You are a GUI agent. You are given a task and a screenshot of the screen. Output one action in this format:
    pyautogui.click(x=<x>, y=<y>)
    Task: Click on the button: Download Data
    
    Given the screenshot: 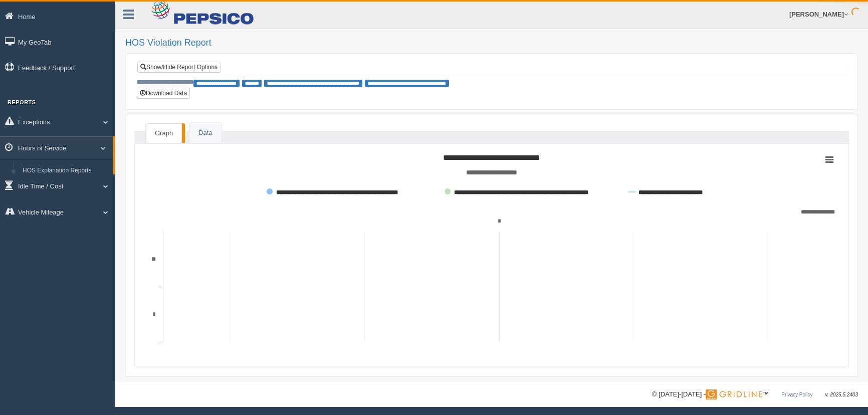 What is the action you would take?
    pyautogui.click(x=163, y=93)
    